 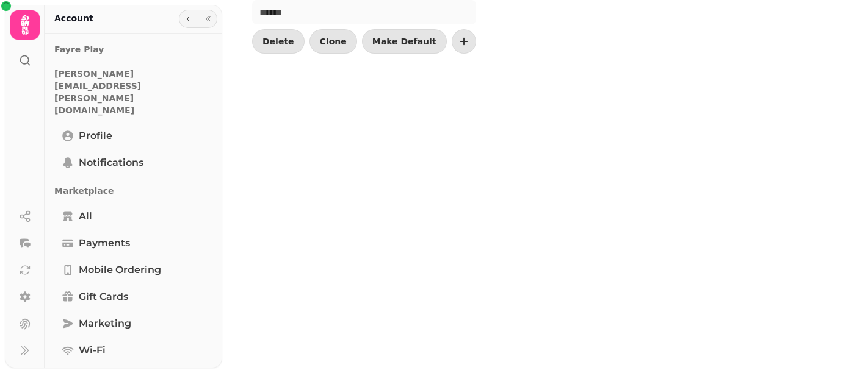 What do you see at coordinates (278, 42) in the screenshot?
I see `button: Delete` at bounding box center [278, 42].